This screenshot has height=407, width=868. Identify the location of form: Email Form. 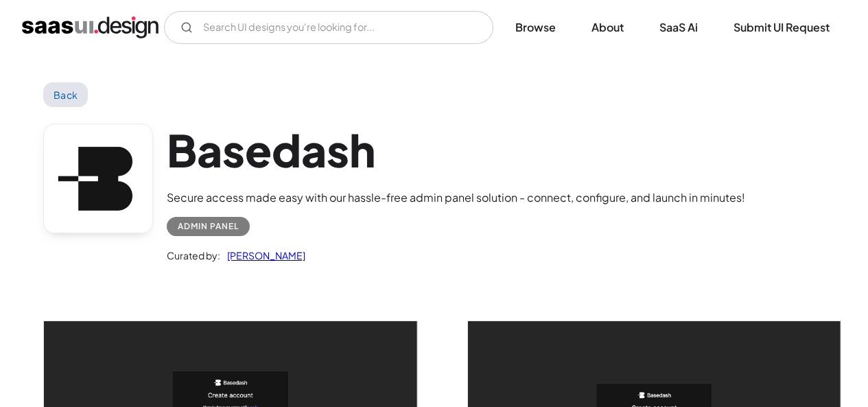
(328, 28).